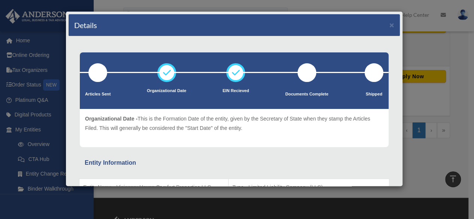  Describe the element at coordinates (235, 91) in the screenshot. I see `p: EIN Recieved` at that location.